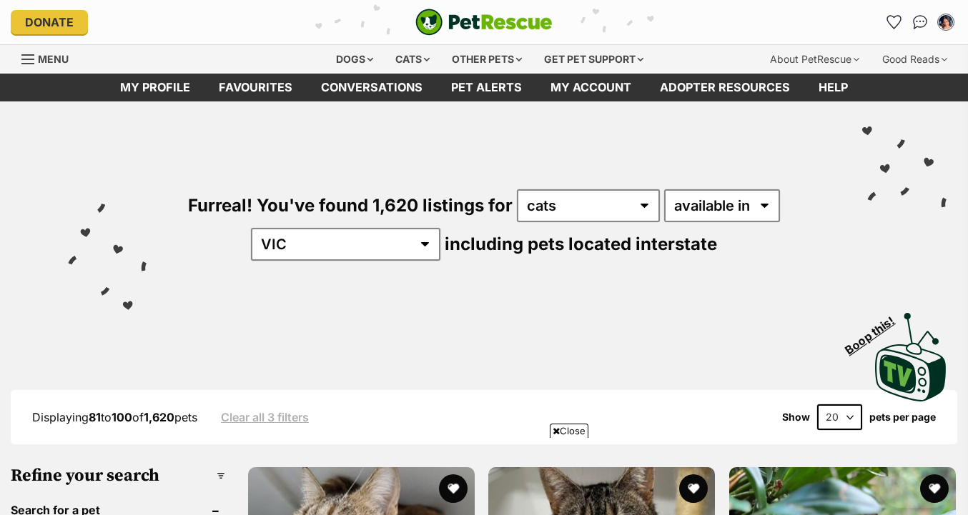 The image size is (968, 515). Describe the element at coordinates (920, 22) in the screenshot. I see `a: Conversations` at that location.